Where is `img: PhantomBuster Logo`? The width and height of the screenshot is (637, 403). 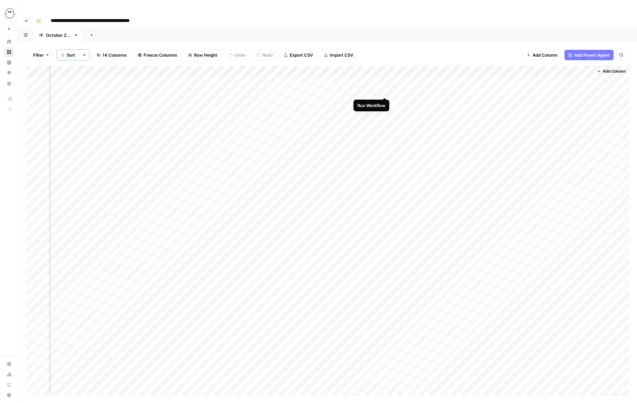 img: PhantomBuster Logo is located at coordinates (10, 13).